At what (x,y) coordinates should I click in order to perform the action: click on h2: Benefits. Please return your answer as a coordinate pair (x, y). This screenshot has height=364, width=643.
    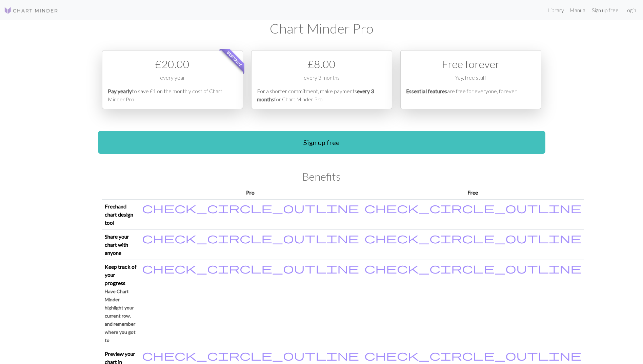
    Looking at the image, I should click on (322, 176).